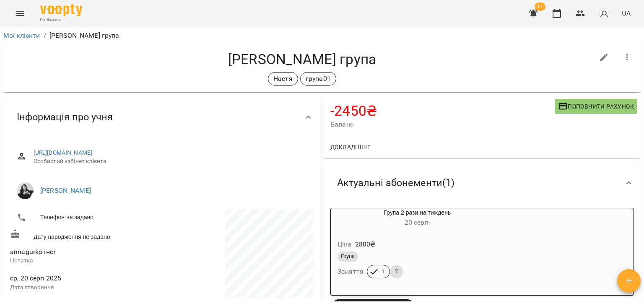  Describe the element at coordinates (396, 183) in the screenshot. I see `span: Актуальні абонементи ( 1 )` at that location.